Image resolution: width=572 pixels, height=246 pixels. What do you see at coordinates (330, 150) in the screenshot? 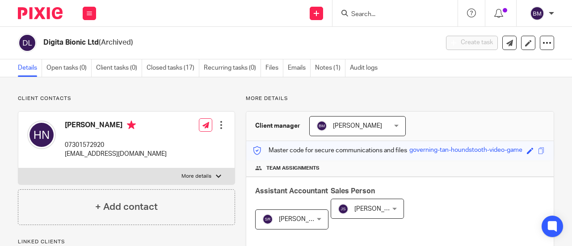
I see `p: Master code for secure communications and files` at bounding box center [330, 150].